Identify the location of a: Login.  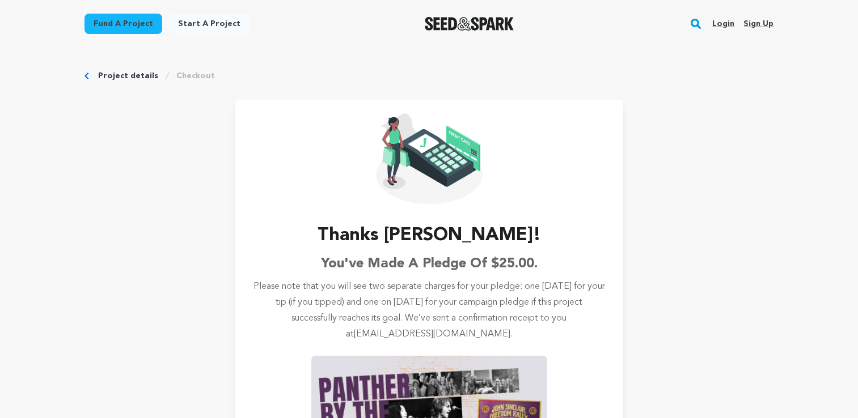
(723, 24).